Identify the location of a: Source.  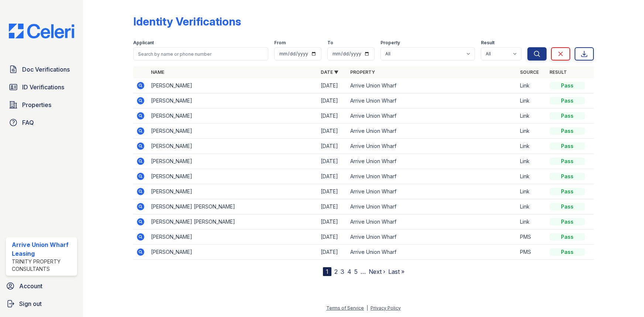
(529, 72).